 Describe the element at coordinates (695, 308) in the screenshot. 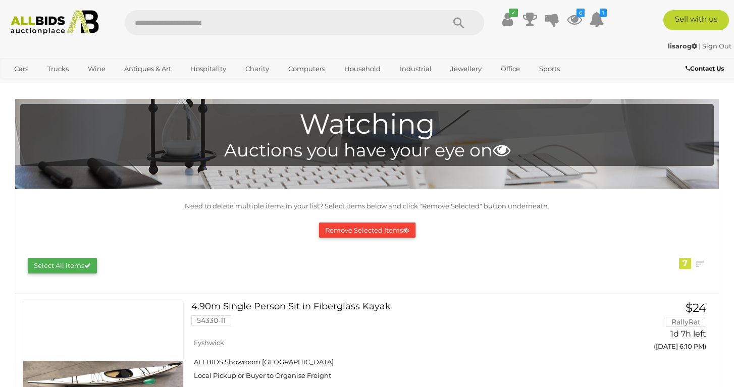

I see `span: $24` at that location.